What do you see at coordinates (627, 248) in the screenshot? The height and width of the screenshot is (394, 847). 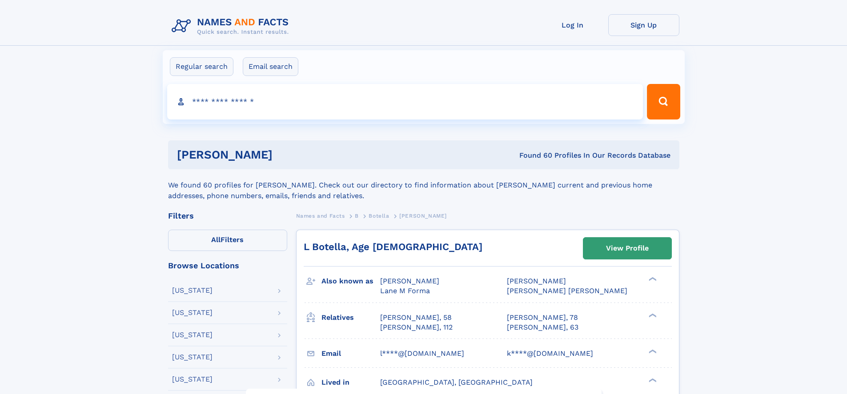 I see `div: View Profile` at bounding box center [627, 248].